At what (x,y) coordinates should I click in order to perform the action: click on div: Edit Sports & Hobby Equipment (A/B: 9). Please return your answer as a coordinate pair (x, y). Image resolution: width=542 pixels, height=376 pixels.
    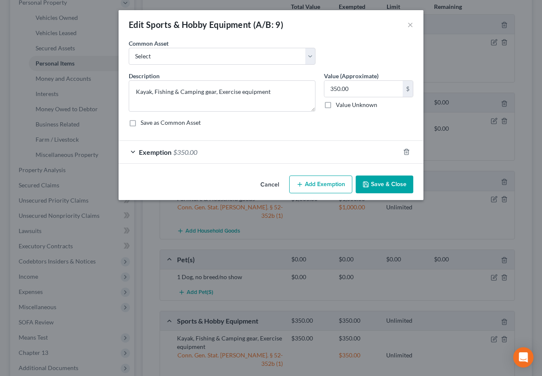
    Looking at the image, I should click on (206, 25).